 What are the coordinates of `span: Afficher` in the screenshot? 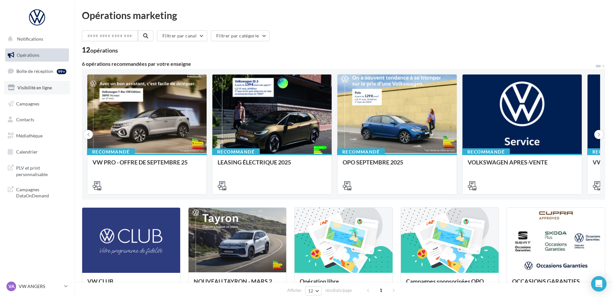 It's located at (294, 290).